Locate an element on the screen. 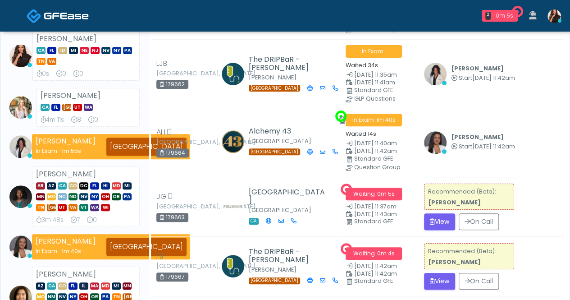 The image size is (570, 300). span: 0m 4s is located at coordinates (385, 253).